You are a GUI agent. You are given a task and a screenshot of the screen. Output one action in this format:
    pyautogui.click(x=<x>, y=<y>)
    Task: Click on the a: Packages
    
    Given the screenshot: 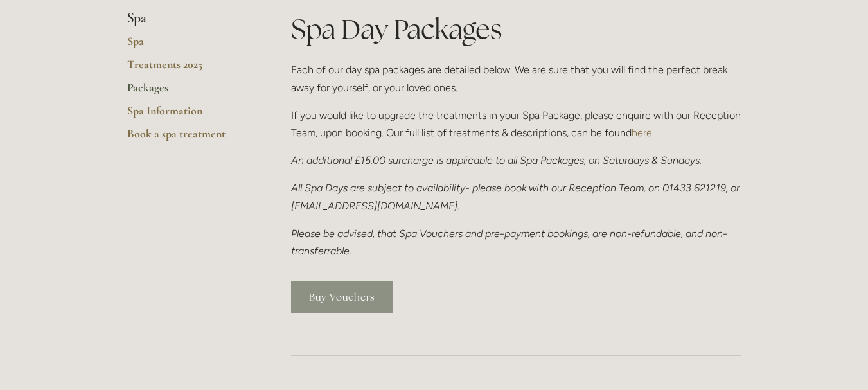 What is the action you would take?
    pyautogui.click(x=188, y=92)
    